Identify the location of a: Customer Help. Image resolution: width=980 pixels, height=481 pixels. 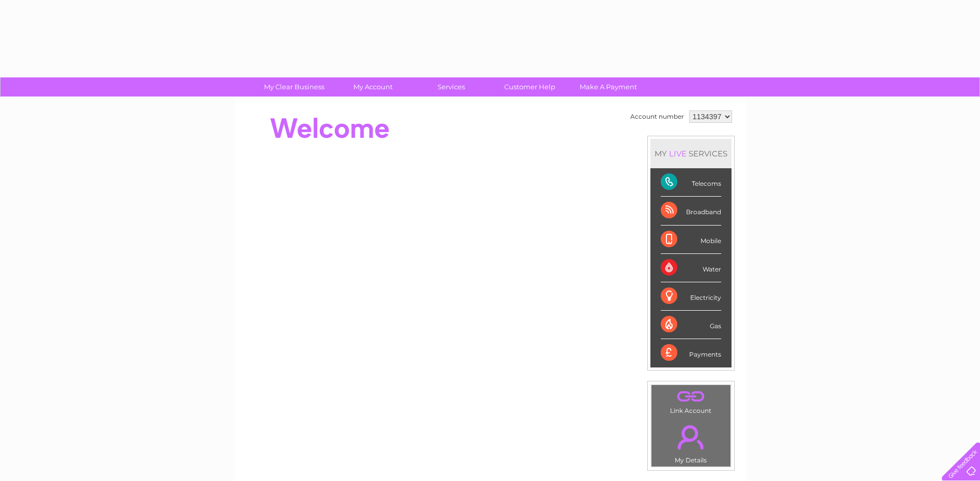
(529, 87).